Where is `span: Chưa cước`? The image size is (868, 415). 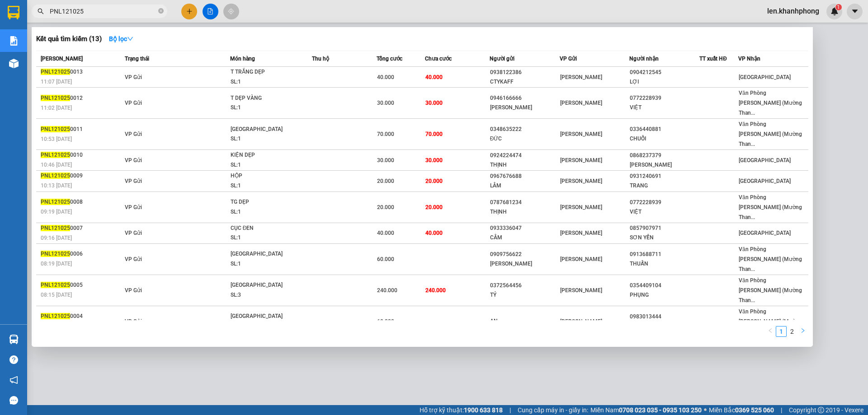 span: Chưa cước is located at coordinates (438, 58).